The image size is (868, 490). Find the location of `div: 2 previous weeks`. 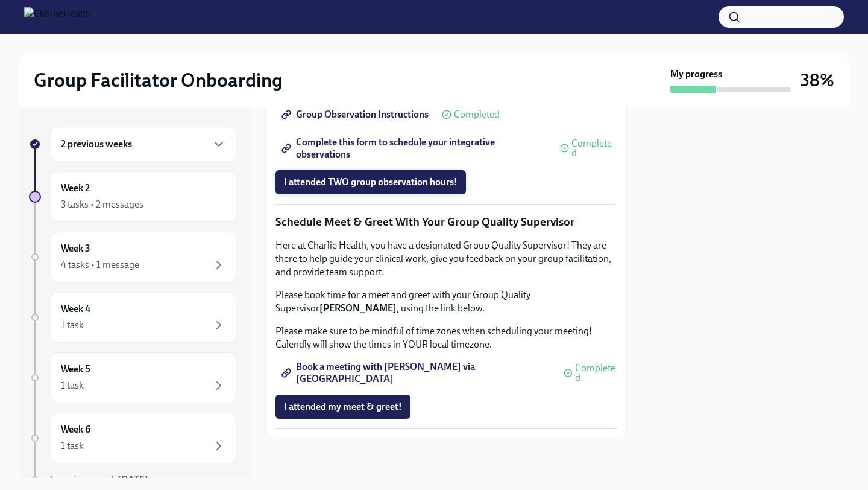

div: 2 previous weeks is located at coordinates (143, 144).